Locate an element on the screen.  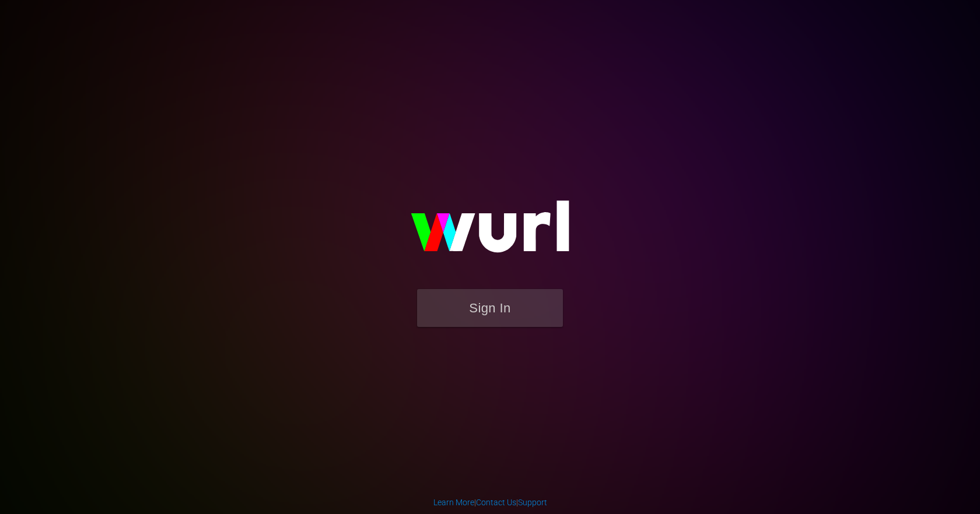
a: Contact Us is located at coordinates (495, 502).